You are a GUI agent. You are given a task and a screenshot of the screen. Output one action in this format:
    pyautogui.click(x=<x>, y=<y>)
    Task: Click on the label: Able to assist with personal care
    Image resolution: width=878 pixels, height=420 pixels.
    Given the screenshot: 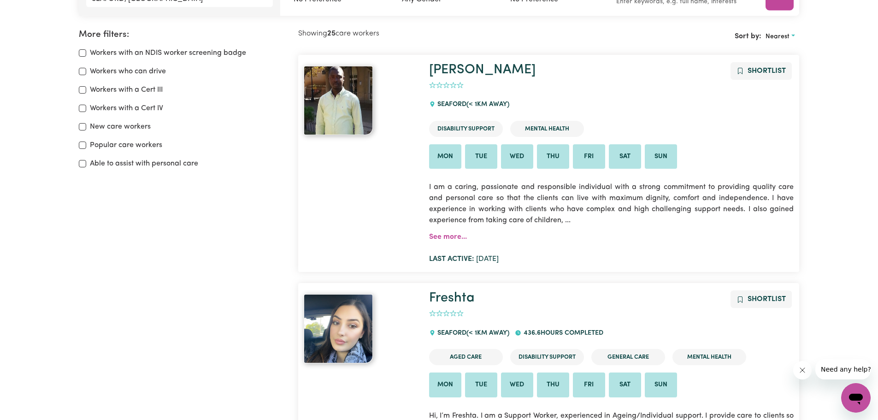 What is the action you would take?
    pyautogui.click(x=144, y=164)
    